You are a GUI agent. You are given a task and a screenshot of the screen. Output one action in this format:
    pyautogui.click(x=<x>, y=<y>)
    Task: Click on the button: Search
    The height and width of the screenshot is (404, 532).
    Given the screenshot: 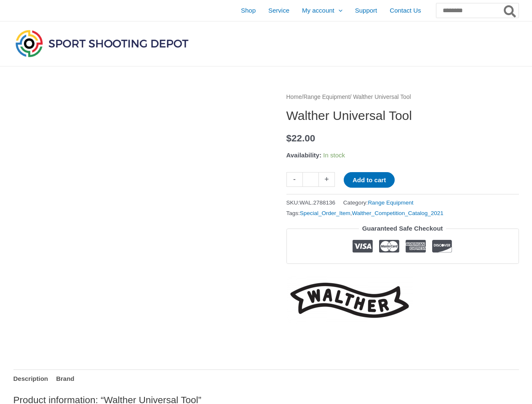 What is the action you would take?
    pyautogui.click(x=510, y=10)
    